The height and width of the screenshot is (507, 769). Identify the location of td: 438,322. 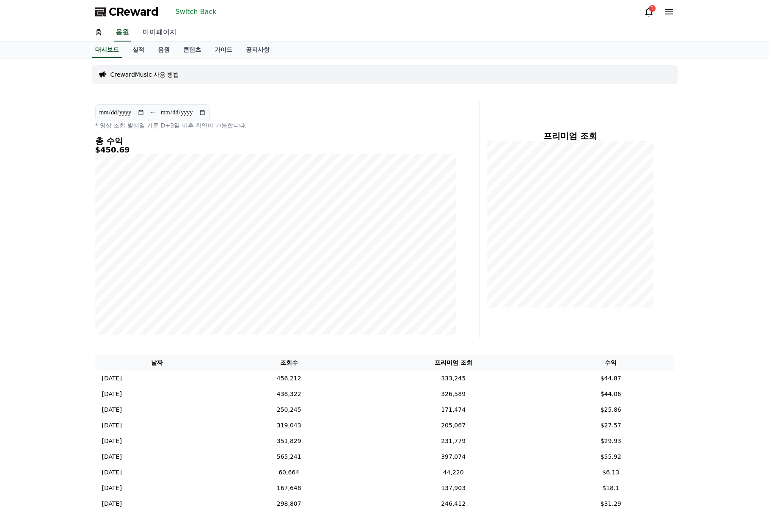
(289, 394).